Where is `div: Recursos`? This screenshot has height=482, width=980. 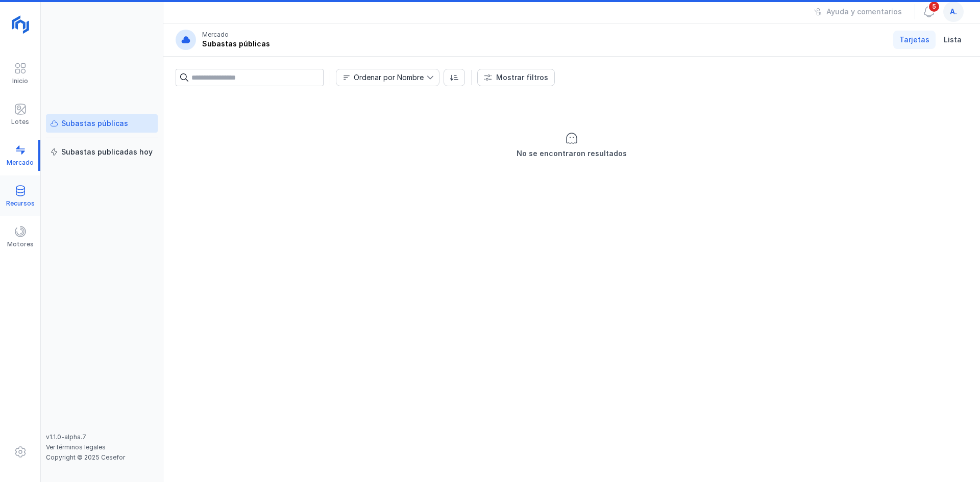 div: Recursos is located at coordinates (21, 204).